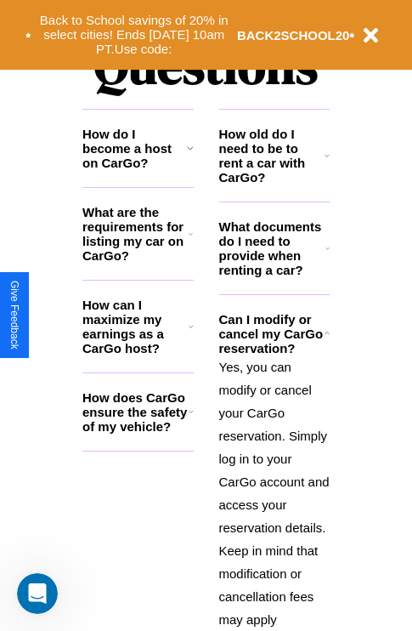 This screenshot has height=631, width=412. Describe the element at coordinates (272, 333) in the screenshot. I see `h3: Can I modify or cancel my CarGo reservation?` at that location.